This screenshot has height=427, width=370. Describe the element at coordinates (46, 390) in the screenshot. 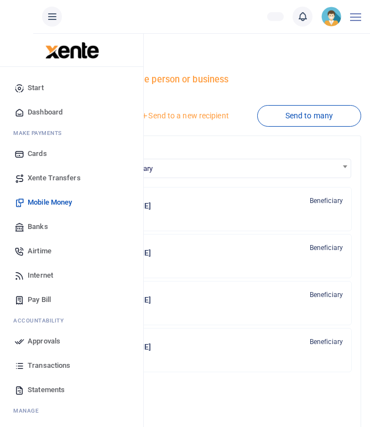

I see `span: Statements` at that location.